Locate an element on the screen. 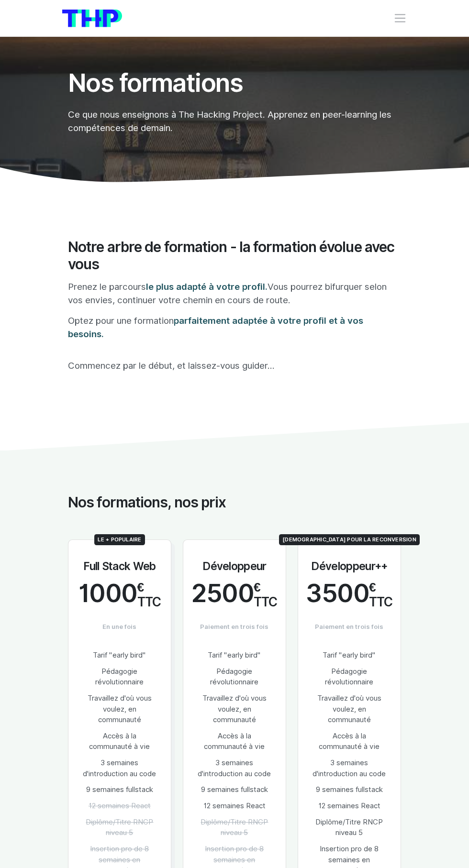  h3: Développeur is located at coordinates (234, 566).